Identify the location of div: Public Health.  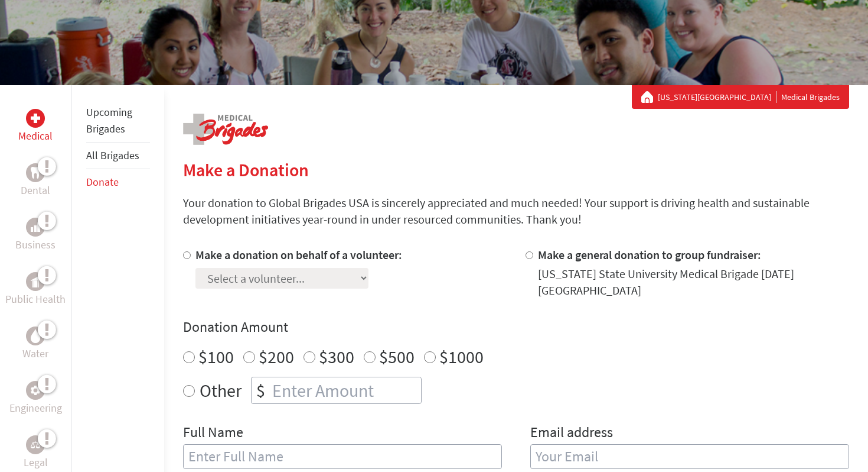
(35, 281).